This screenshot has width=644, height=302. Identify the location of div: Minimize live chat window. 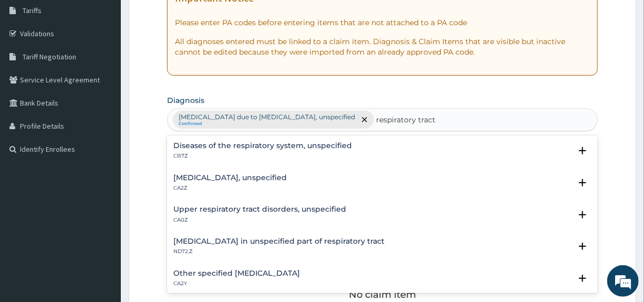
(185, 18).